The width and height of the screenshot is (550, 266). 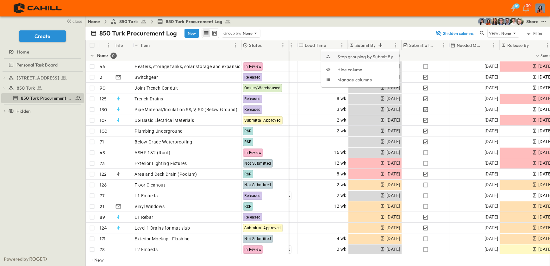 I want to click on p: 107, so click(x=103, y=120).